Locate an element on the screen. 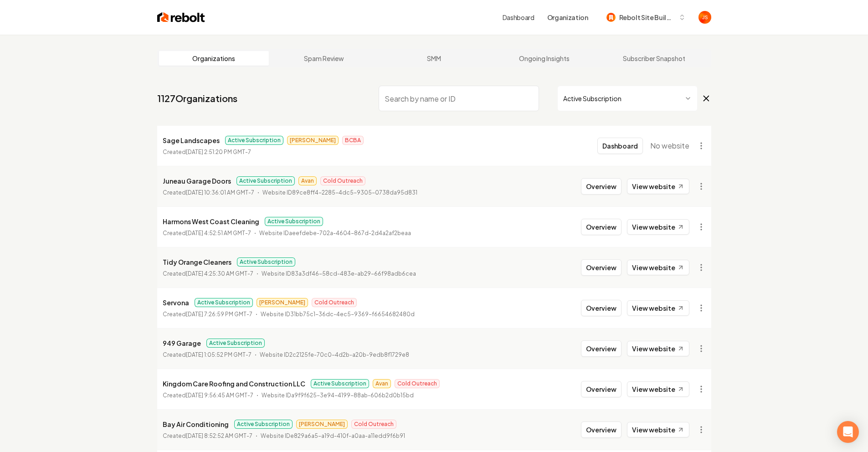 The height and width of the screenshot is (452, 868). a: 1127Organizations is located at coordinates (198, 99).